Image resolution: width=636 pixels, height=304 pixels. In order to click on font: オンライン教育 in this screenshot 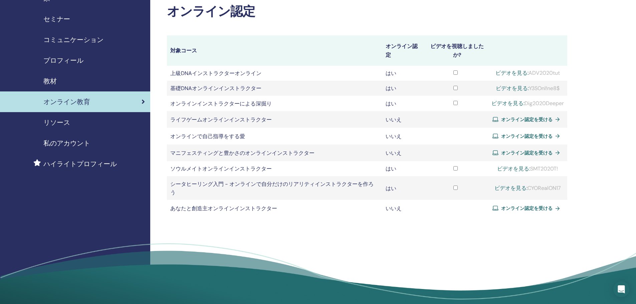, I will do `click(67, 102)`.